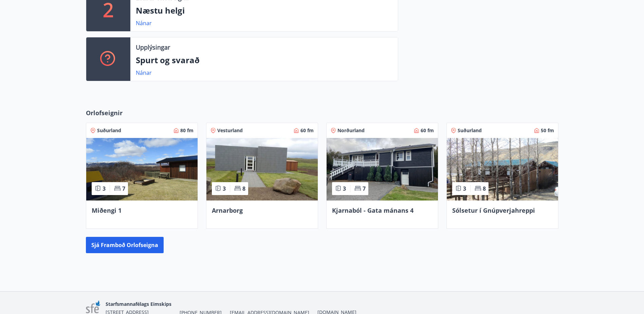 This screenshot has width=644, height=314. What do you see at coordinates (106, 210) in the screenshot?
I see `span: Miðengi 1` at bounding box center [106, 210].